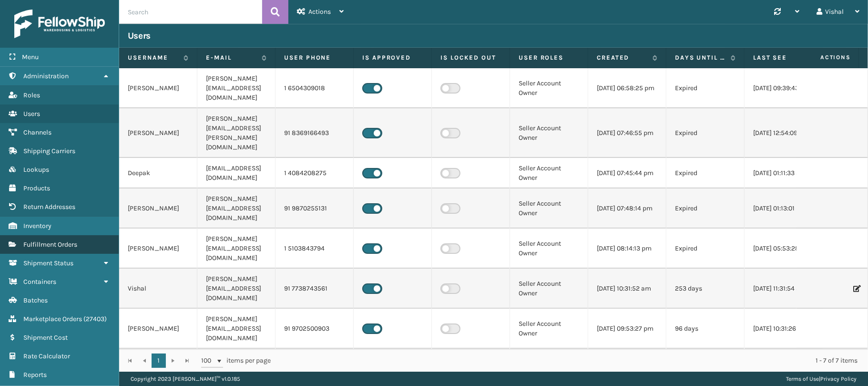 The image size is (868, 386). Describe the element at coordinates (39, 282) in the screenshot. I see `span: Containers` at that location.